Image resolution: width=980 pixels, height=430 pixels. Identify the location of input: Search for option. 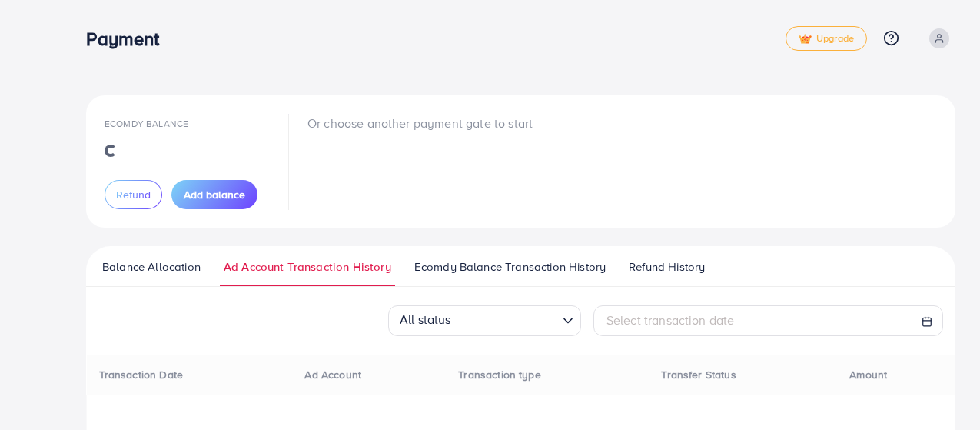
(506, 320).